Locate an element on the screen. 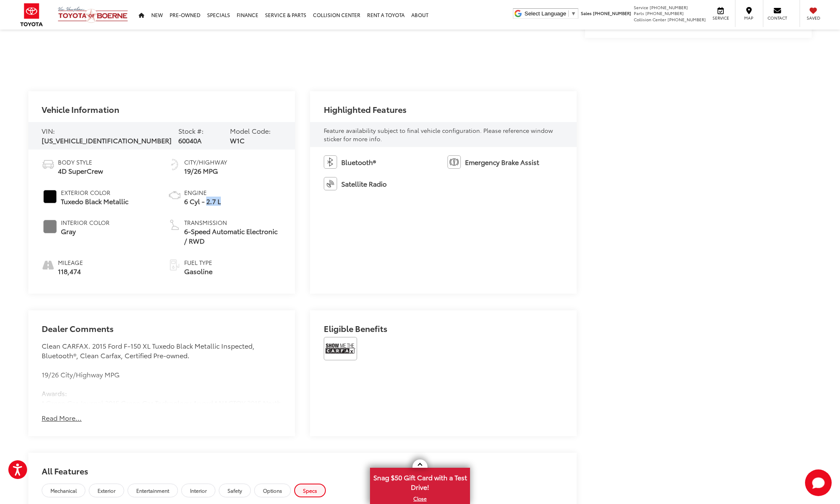 This screenshot has height=504, width=840. span: #808080 is located at coordinates (50, 227).